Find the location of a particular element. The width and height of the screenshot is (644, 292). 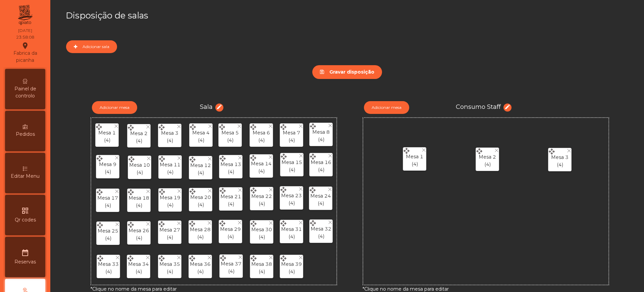

p: Mesa 6 is located at coordinates (262, 133).